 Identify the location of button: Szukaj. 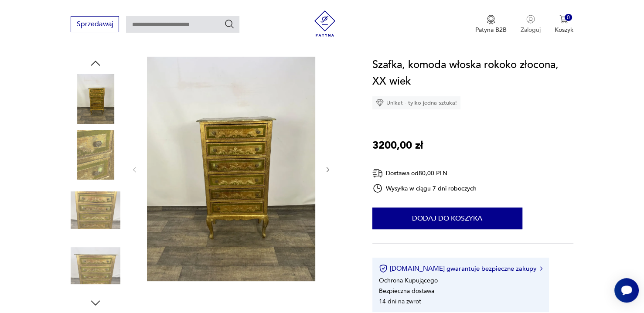
(229, 24).